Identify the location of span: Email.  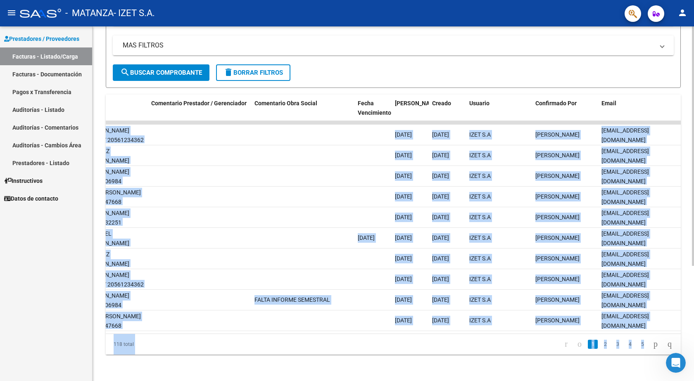
(609, 103).